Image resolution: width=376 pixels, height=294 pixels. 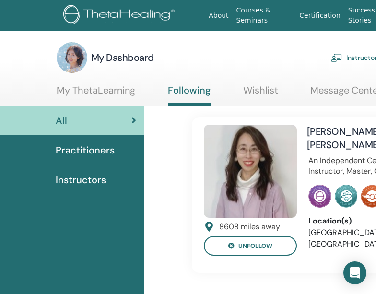 What do you see at coordinates (189, 95) in the screenshot?
I see `a: Following` at bounding box center [189, 95].